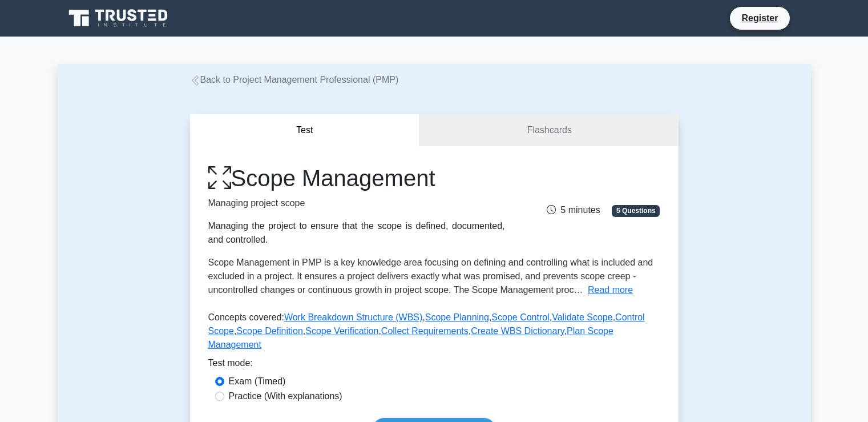 The image size is (868, 422). I want to click on a: Create WBS Dictionary, so click(517, 331).